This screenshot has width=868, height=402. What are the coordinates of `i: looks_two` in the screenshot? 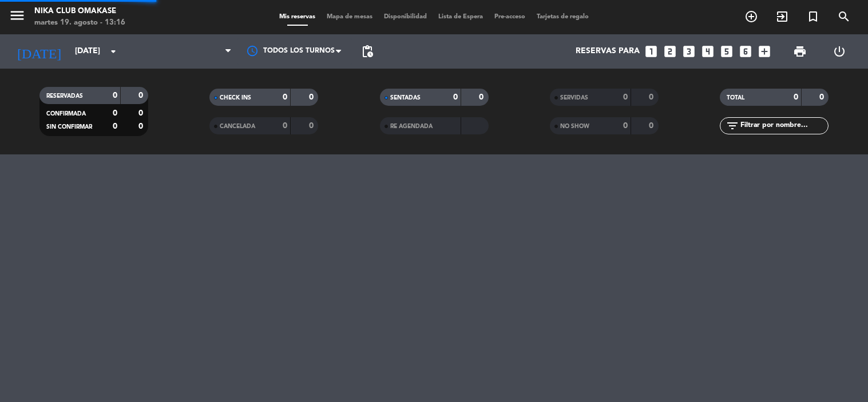 It's located at (670, 52).